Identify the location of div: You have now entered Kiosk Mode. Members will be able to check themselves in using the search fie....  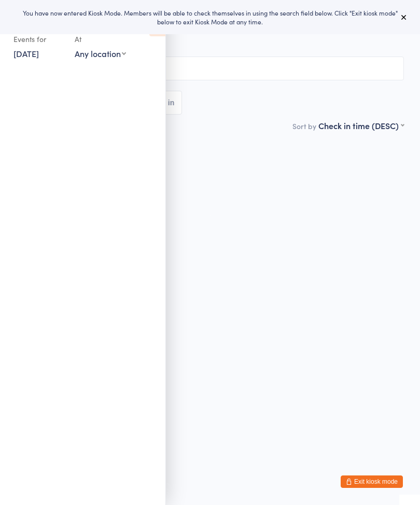
(210, 17).